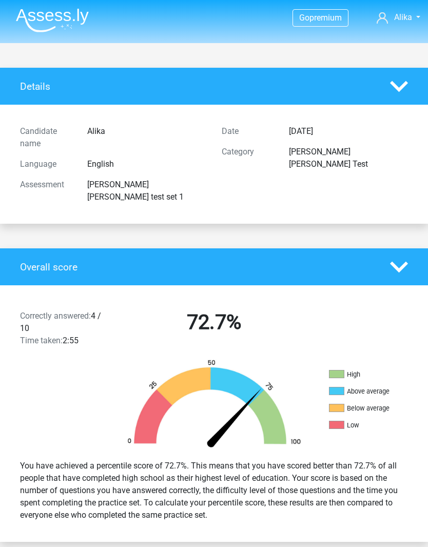 This screenshot has height=547, width=428. I want to click on h4: Overall score, so click(197, 267).